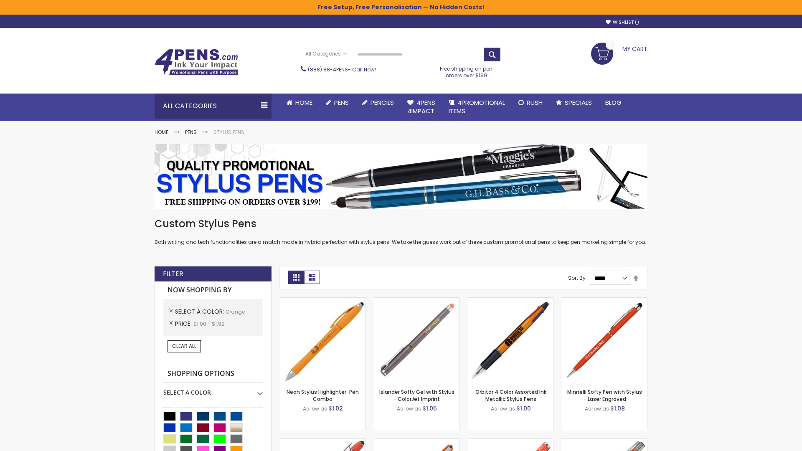 The image size is (802, 451). What do you see at coordinates (213, 374) in the screenshot?
I see `strong: Shopping Options` at bounding box center [213, 374].